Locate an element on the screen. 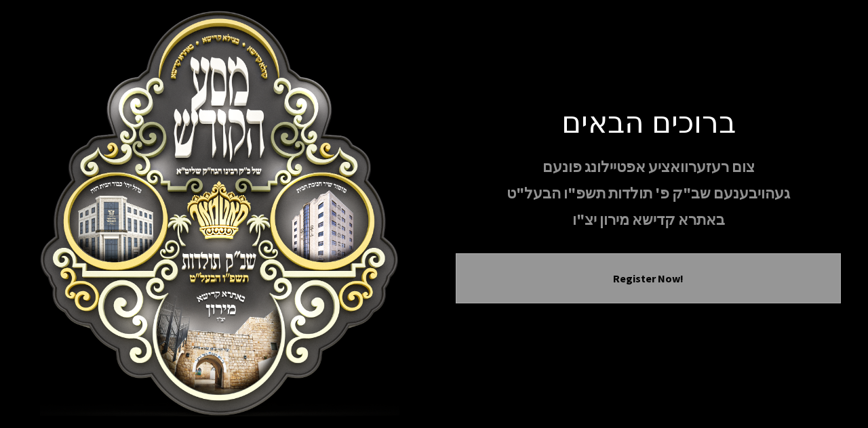 The image size is (868, 428). p: באתרא קדישא מירון יצ"ו is located at coordinates (648, 220).